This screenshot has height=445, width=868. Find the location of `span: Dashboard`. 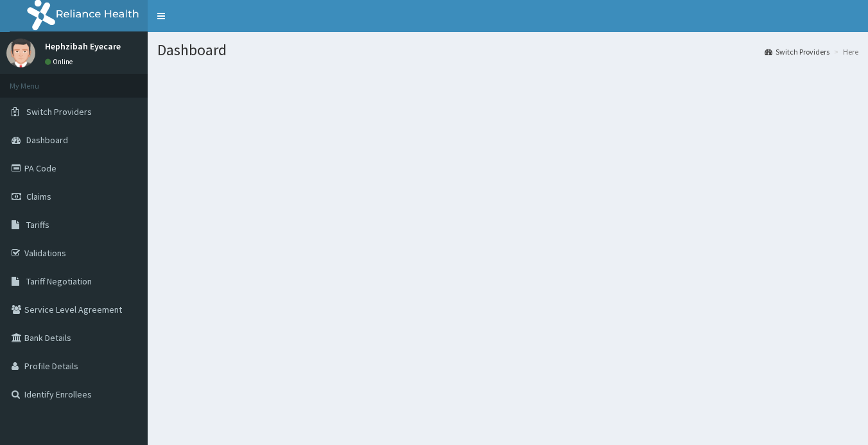

span: Dashboard is located at coordinates (47, 140).